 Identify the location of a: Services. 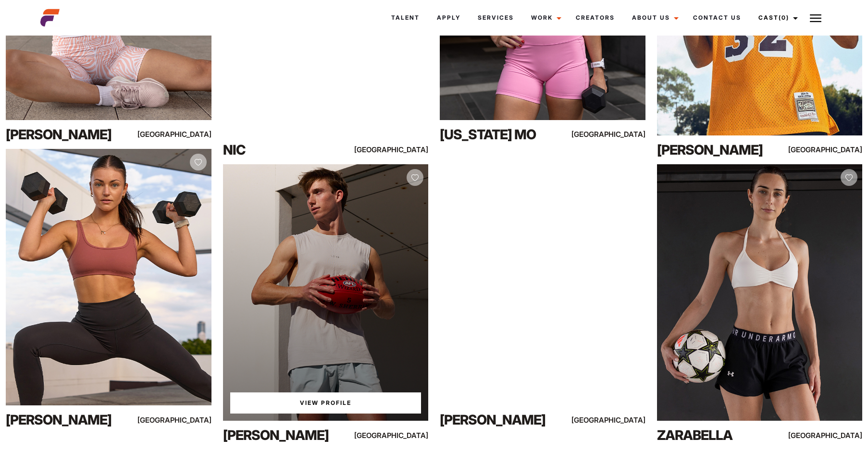
(496, 18).